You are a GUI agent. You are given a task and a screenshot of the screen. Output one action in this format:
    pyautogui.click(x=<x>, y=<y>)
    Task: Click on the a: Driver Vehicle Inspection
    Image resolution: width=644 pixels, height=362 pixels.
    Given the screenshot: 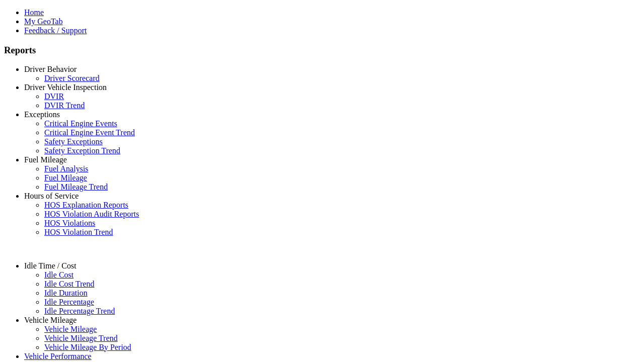 What is the action you would take?
    pyautogui.click(x=66, y=87)
    